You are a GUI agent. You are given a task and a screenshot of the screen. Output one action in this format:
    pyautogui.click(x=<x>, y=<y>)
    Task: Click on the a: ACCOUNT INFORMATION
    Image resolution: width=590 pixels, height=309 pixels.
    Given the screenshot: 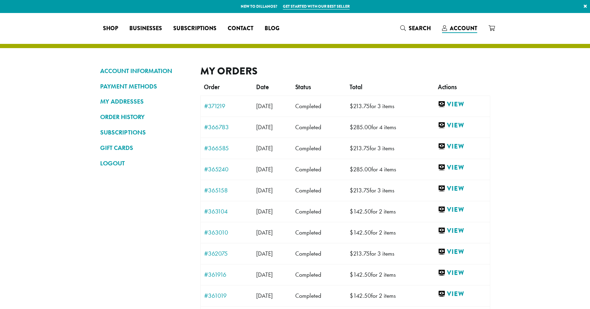 What is the action you would take?
    pyautogui.click(x=145, y=71)
    